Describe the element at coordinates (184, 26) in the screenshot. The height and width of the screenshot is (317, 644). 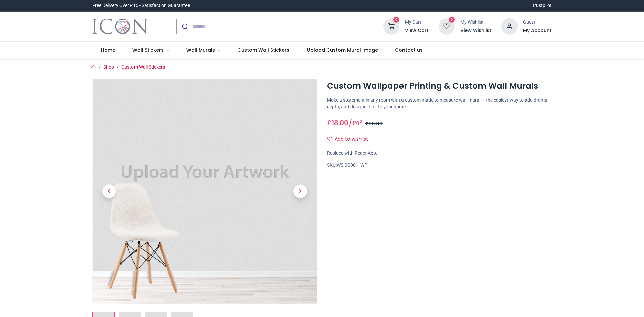
I see `button: Submit` at that location.